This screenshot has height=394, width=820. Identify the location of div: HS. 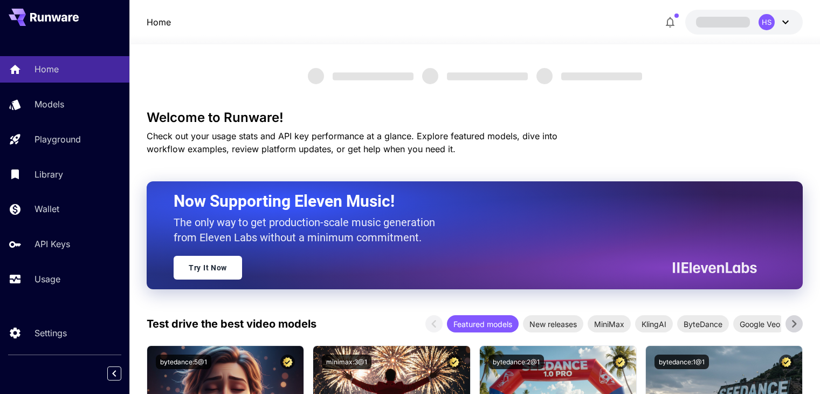
(767, 22).